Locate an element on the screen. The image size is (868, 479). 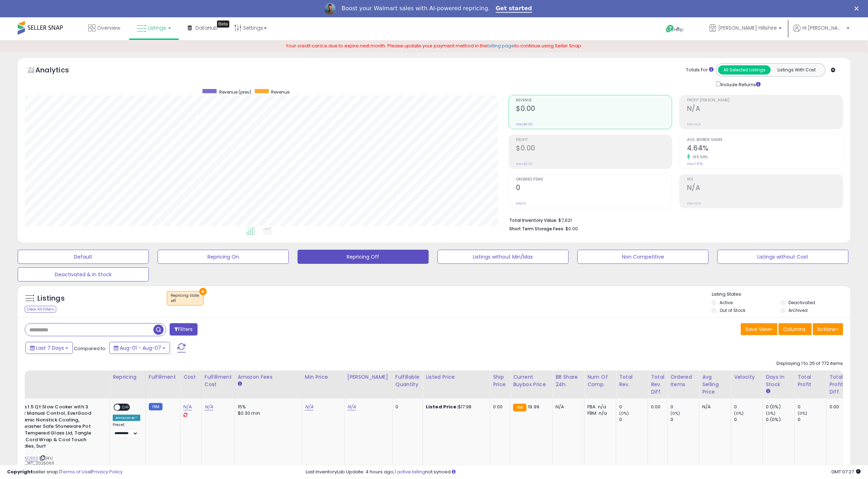
a: 1 active listing is located at coordinates (410, 471).